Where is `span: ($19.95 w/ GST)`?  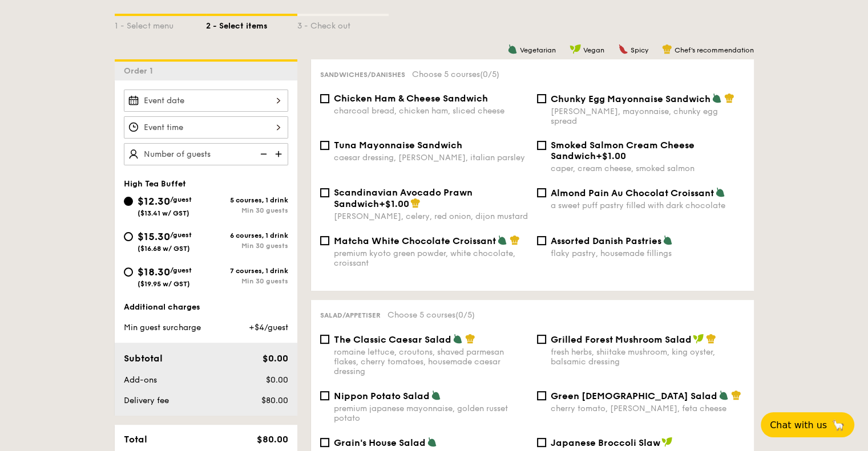 span: ($19.95 w/ GST) is located at coordinates (164, 284).